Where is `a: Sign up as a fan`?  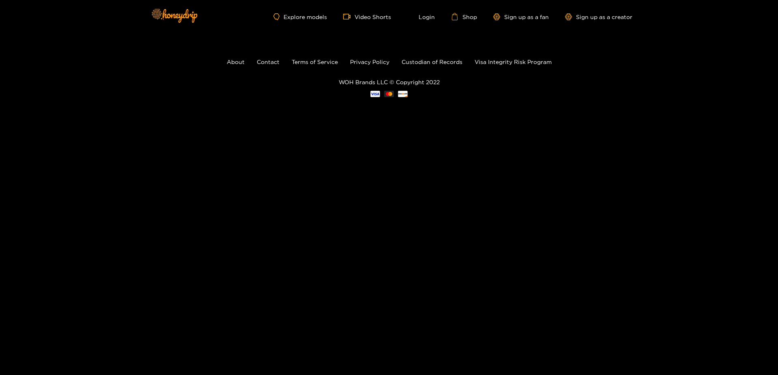
a: Sign up as a fan is located at coordinates (521, 17).